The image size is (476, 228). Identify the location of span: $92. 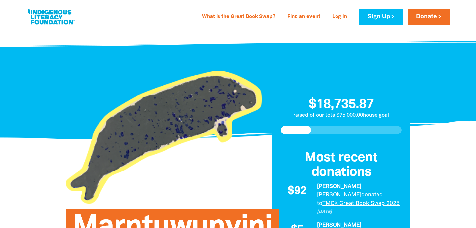
(297, 192).